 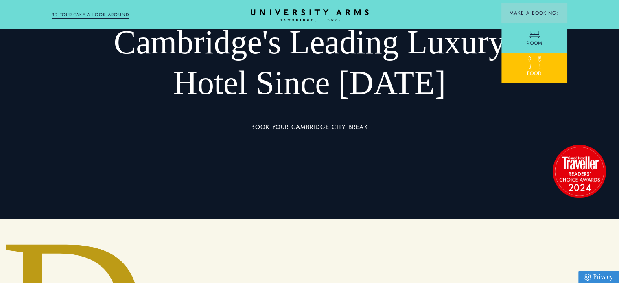 What do you see at coordinates (558, 13) in the screenshot?
I see `img: Arrow icon` at bounding box center [558, 13].